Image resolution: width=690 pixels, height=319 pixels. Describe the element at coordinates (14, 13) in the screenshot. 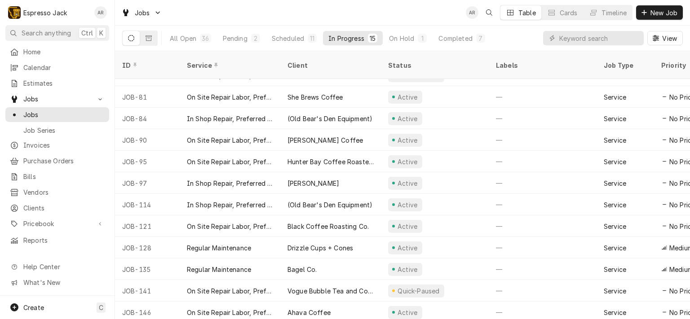

I see `div: E` at that location.